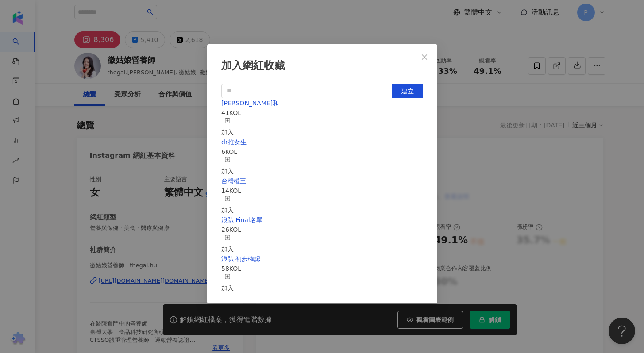  What do you see at coordinates (424, 57) in the screenshot?
I see `button: Close` at bounding box center [424, 57].